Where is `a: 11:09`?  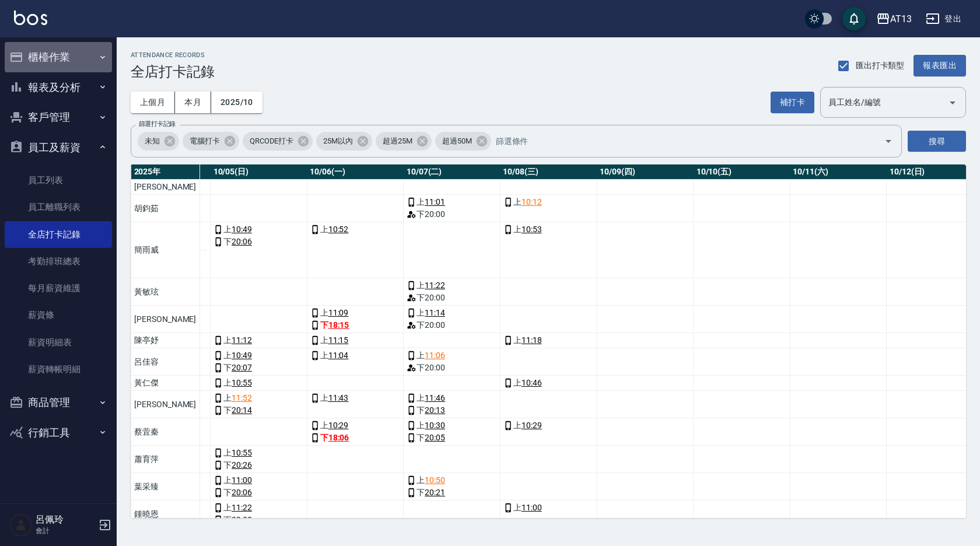
a: 11:09 is located at coordinates (338, 313).